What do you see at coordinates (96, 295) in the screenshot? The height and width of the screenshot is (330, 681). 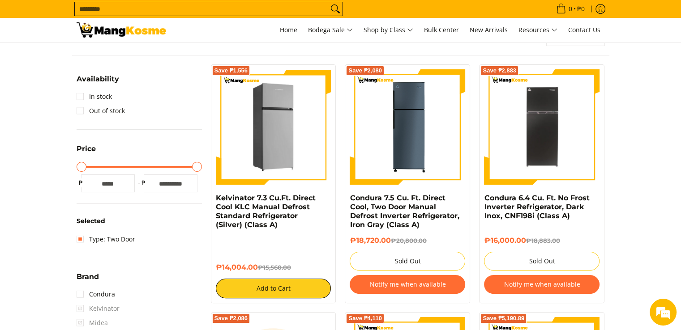 I see `a: Condura` at bounding box center [96, 295].